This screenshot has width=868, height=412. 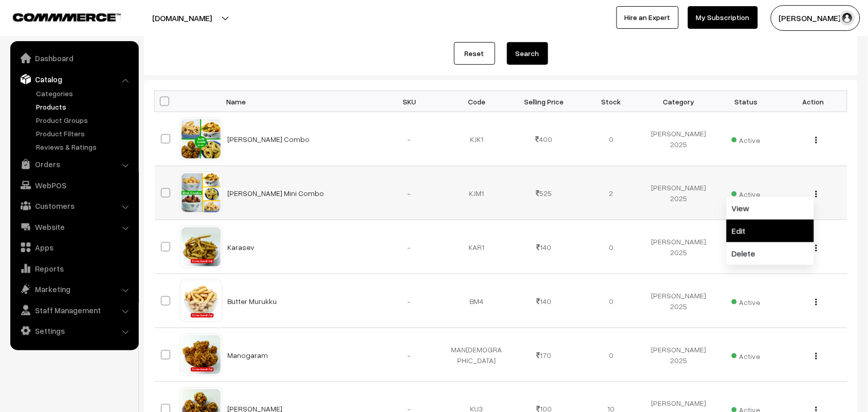 What do you see at coordinates (74, 247) in the screenshot?
I see `a: Apps` at bounding box center [74, 247].